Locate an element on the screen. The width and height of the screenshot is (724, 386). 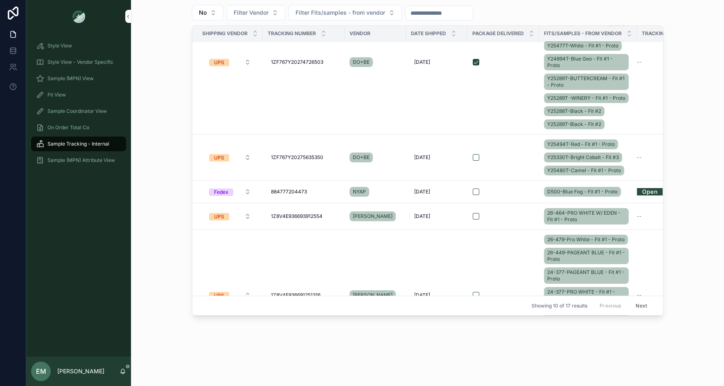
span: D500-Blue Fog - Fit #1 - Proto is located at coordinates (582, 192).